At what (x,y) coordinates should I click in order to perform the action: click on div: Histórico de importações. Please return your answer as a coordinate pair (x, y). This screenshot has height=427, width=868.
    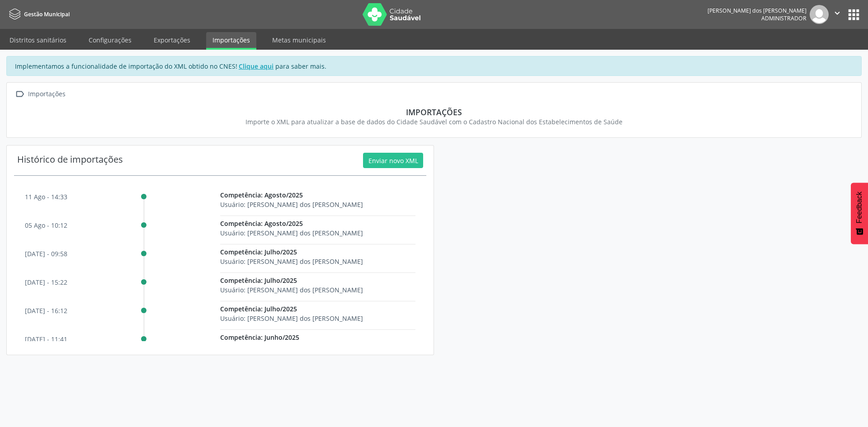
    Looking at the image, I should click on (70, 160).